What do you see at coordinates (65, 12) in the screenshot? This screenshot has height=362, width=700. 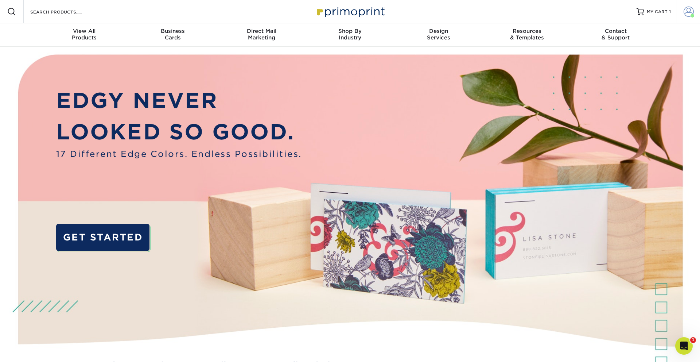 I see `input: SEARCH PRODUCTS.....` at bounding box center [65, 12].